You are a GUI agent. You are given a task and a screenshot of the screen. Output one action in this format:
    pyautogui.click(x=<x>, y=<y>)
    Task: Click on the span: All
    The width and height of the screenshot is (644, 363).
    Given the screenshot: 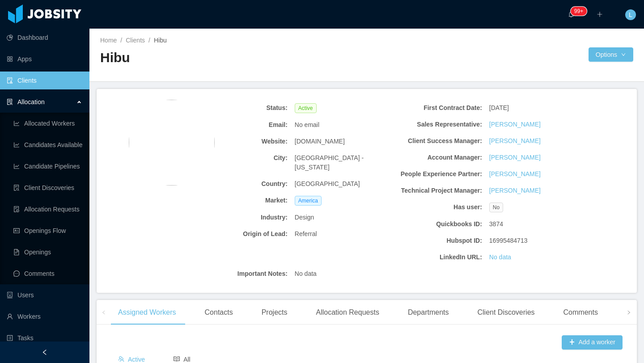 What is the action you would take?
    pyautogui.click(x=182, y=359)
    